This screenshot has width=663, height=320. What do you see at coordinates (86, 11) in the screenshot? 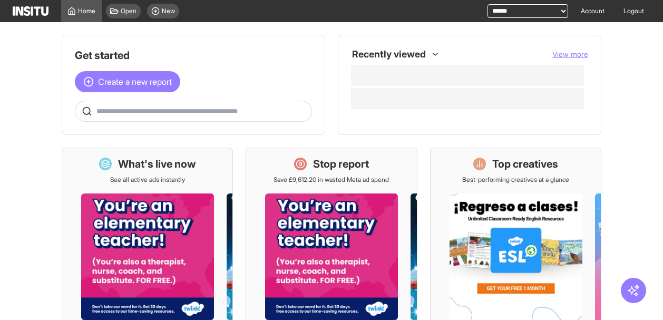
I see `span: Home` at bounding box center [86, 11].